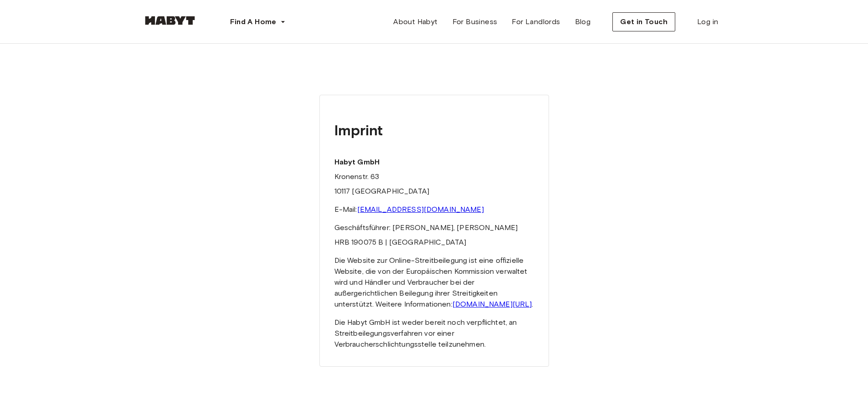  Describe the element at coordinates (253, 22) in the screenshot. I see `span: Find A Home` at that location.